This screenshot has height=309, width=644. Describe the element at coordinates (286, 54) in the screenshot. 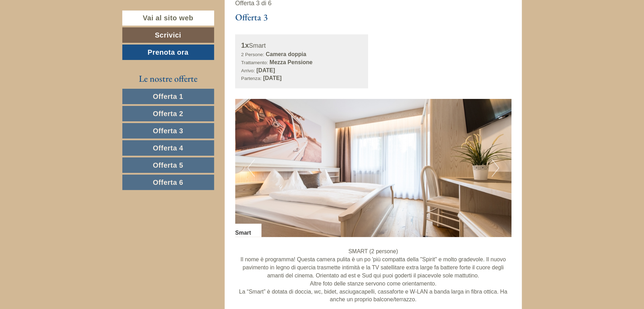

I see `b: Camera doppia` at that location.